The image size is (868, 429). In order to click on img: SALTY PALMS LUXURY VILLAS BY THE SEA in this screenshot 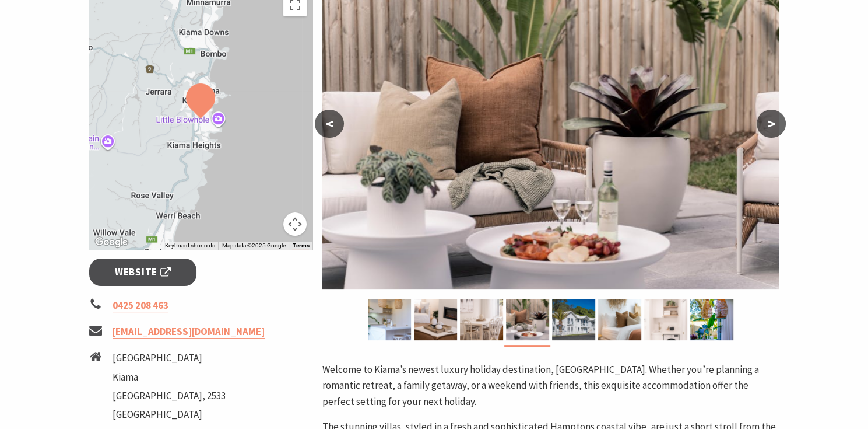, I will do `click(574, 320)`.